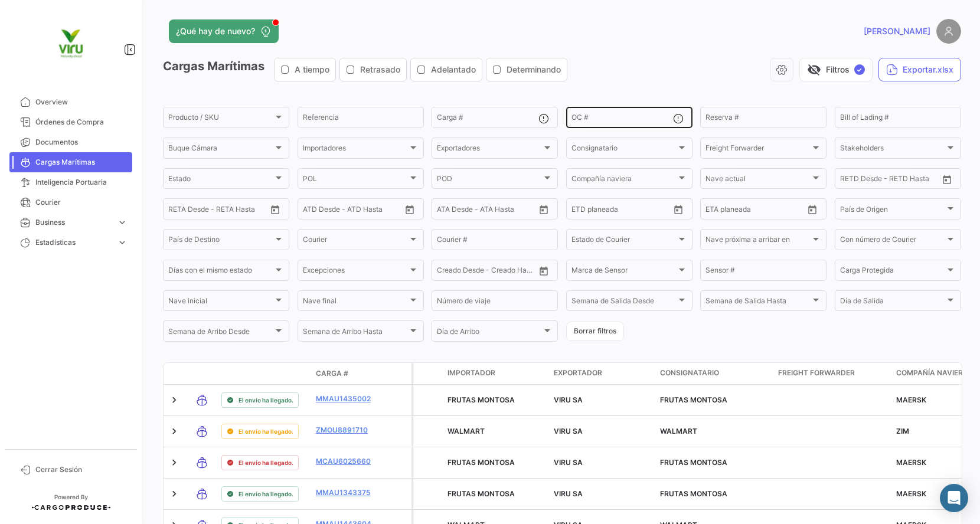 This screenshot has width=980, height=524. What do you see at coordinates (758, 181) in the screenshot?
I see `span: Nave actual` at bounding box center [758, 181].